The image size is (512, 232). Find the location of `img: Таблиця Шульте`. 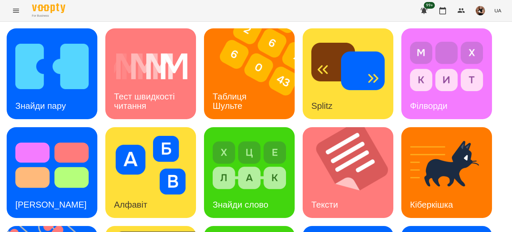

img: Таблиця Шульте is located at coordinates (253, 74).